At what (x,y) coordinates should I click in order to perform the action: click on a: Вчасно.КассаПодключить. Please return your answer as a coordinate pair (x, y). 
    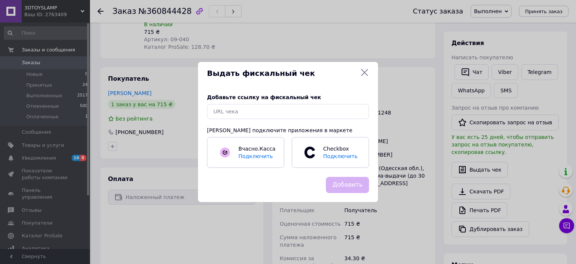
    Looking at the image, I should click on (246, 152).